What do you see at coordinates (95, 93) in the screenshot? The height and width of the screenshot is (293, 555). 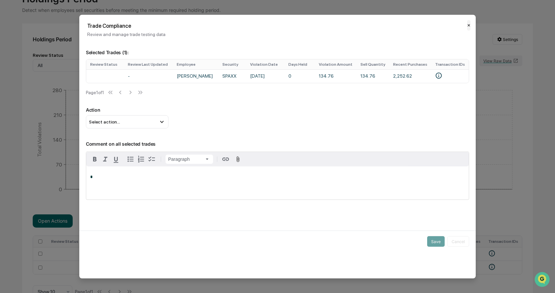 I see `div: Page 1 of 1` at bounding box center [95, 93].